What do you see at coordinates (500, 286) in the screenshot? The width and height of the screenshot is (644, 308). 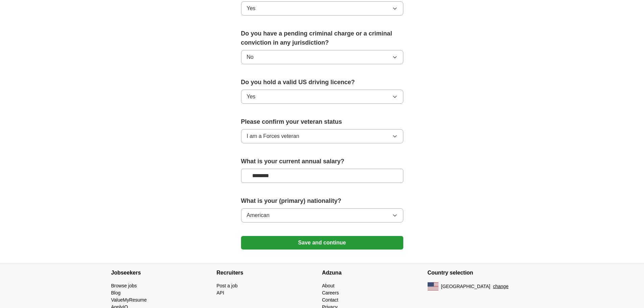 I see `button: change` at bounding box center [500, 286].